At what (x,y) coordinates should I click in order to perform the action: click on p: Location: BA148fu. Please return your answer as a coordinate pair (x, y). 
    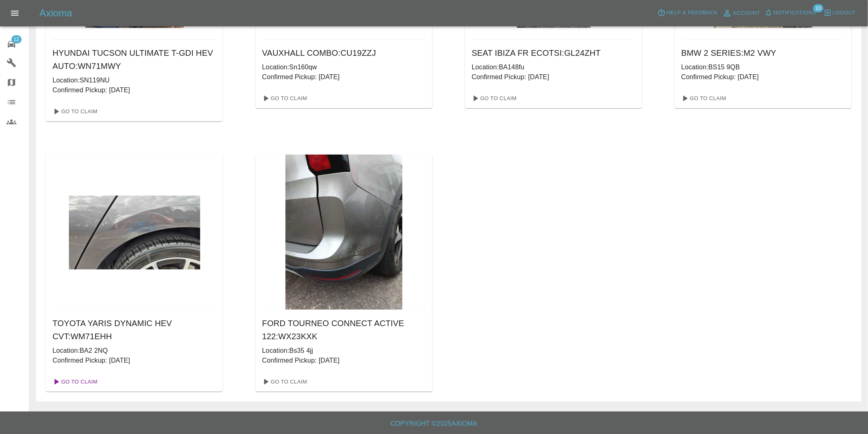
    Looking at the image, I should click on (553, 68).